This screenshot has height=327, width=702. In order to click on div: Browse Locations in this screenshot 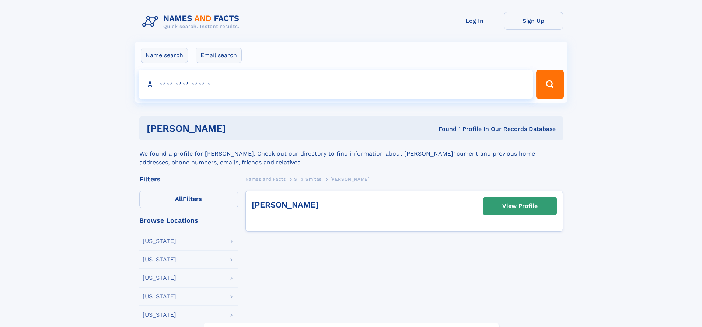, I will do `click(189, 220)`.